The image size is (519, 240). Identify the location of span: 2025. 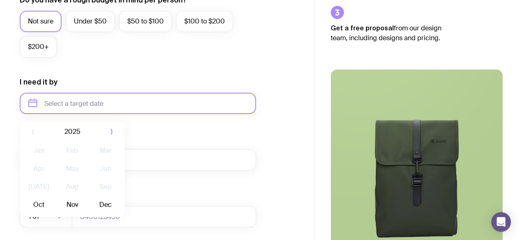
(72, 132).